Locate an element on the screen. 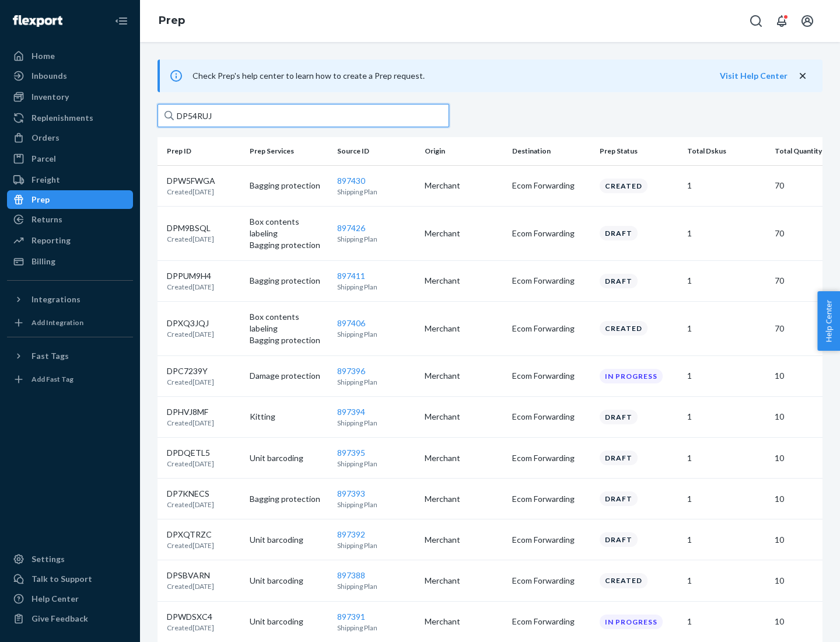 Image resolution: width=840 pixels, height=642 pixels. div: Created is located at coordinates (624, 580).